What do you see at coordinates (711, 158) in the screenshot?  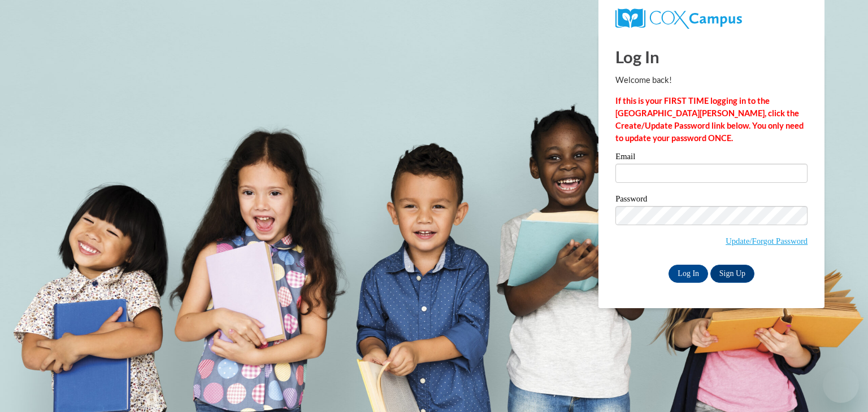 I see `label: Email` at bounding box center [711, 158].